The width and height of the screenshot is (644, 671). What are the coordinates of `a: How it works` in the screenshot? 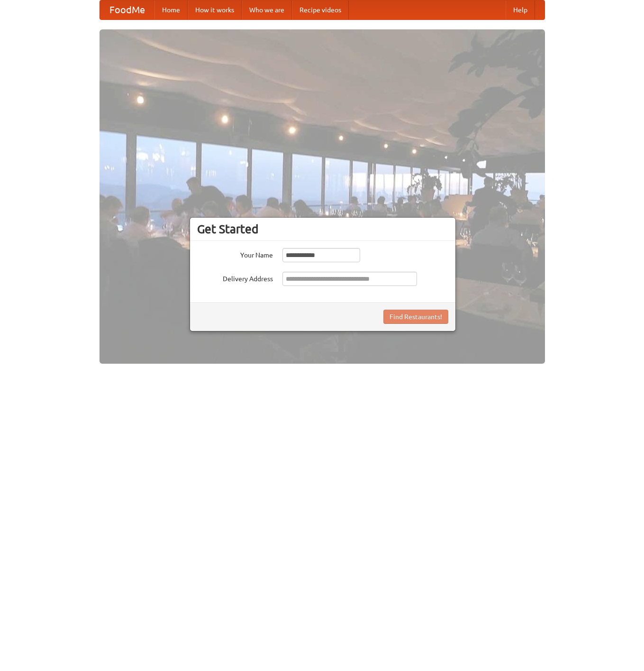 It's located at (215, 10).